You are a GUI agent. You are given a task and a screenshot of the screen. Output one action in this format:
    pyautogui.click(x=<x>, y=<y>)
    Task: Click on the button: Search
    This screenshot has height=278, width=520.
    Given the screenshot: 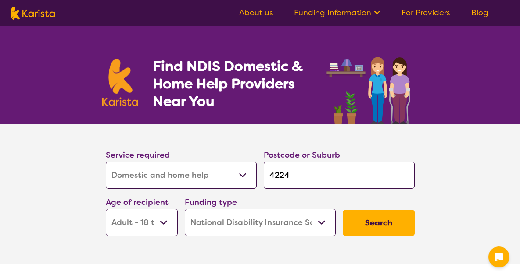 What is the action you would take?
    pyautogui.click(x=378, y=223)
    